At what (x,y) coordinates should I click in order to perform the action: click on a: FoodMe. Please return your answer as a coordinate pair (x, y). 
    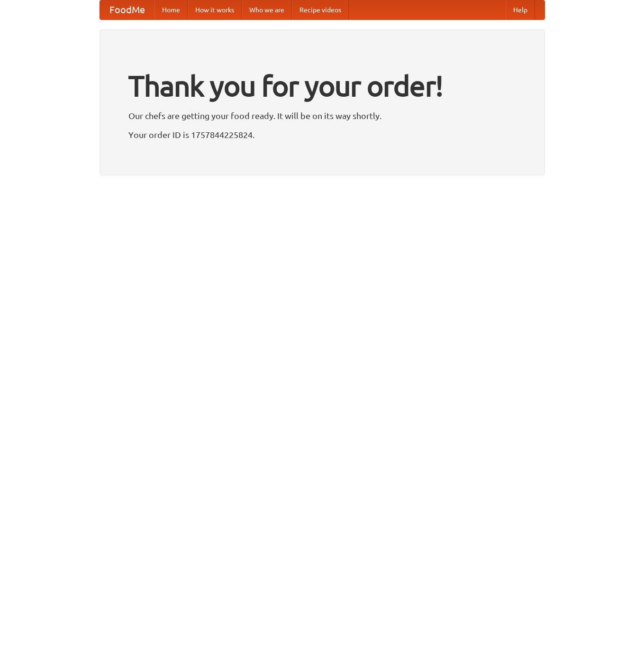
    Looking at the image, I should click on (127, 10).